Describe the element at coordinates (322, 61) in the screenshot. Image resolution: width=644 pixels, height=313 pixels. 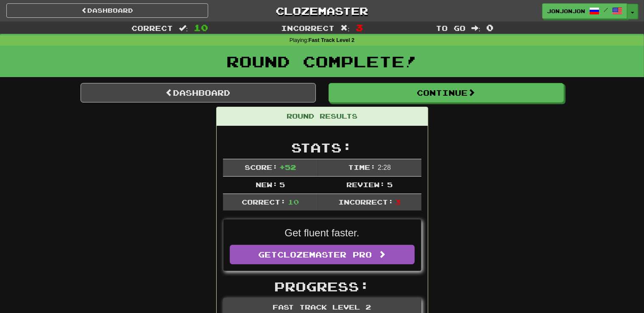
I see `h1: Round Complete!` at that location.